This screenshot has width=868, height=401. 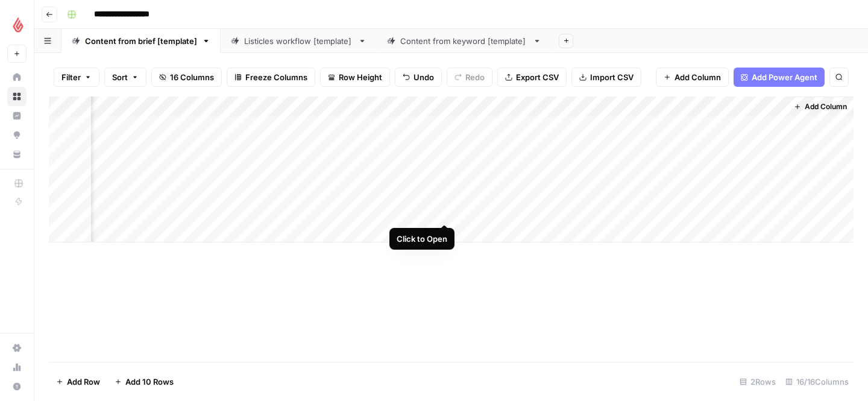 I want to click on div: 16/16 Columns, so click(x=817, y=382).